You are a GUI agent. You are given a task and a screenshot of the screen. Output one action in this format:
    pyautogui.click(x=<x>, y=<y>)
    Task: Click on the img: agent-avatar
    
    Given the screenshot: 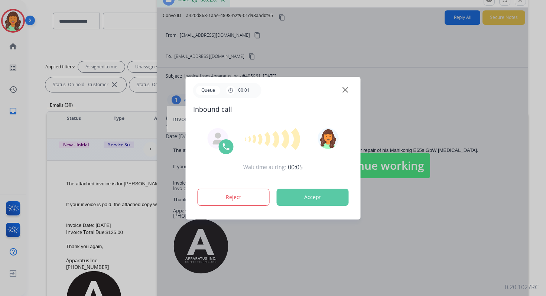 What is the action you would take?
    pyautogui.click(x=218, y=138)
    